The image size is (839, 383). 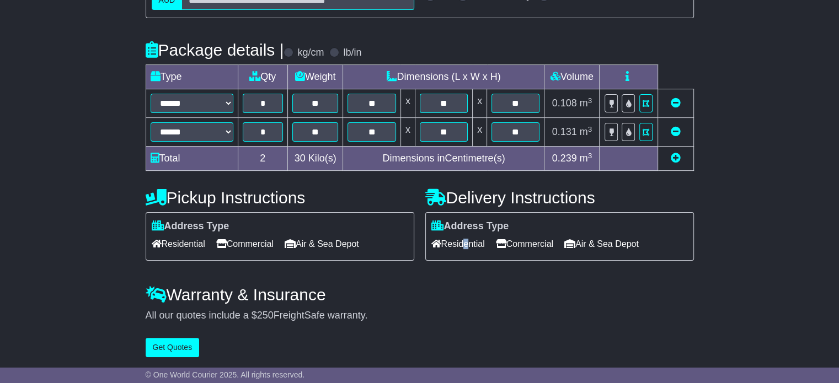 I want to click on td: Qty, so click(x=262, y=77).